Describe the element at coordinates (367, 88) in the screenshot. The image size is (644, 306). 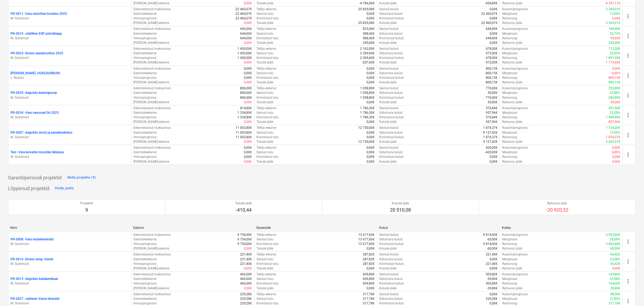
I see `p: 1 058,80€` at that location.